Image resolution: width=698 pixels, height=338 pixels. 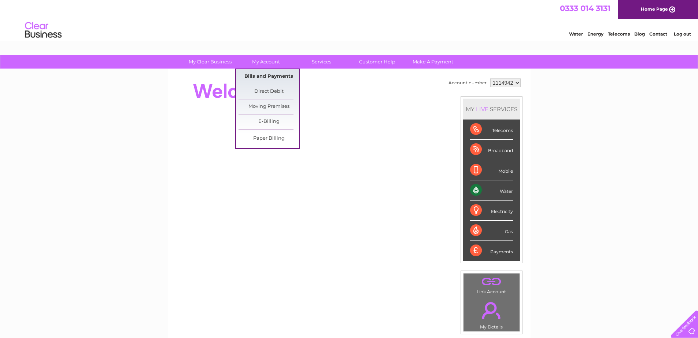 What do you see at coordinates (491, 313) in the screenshot?
I see `td: My Details` at bounding box center [491, 313].